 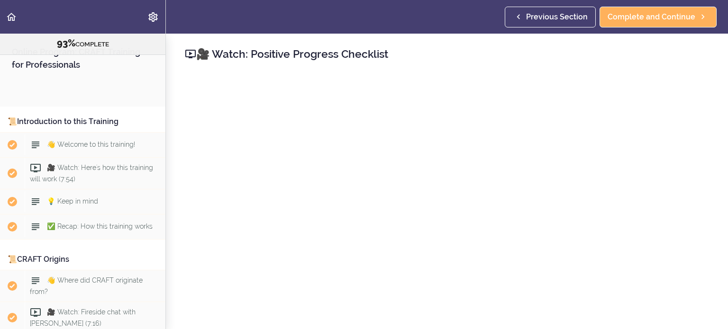 What do you see at coordinates (651, 17) in the screenshot?
I see `span: Complete and Continue` at bounding box center [651, 17].